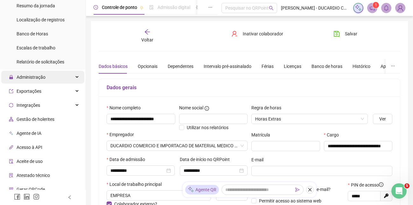  What do you see at coordinates (33, 175) in the screenshot?
I see `span: Atestado técnico` at bounding box center [33, 175].